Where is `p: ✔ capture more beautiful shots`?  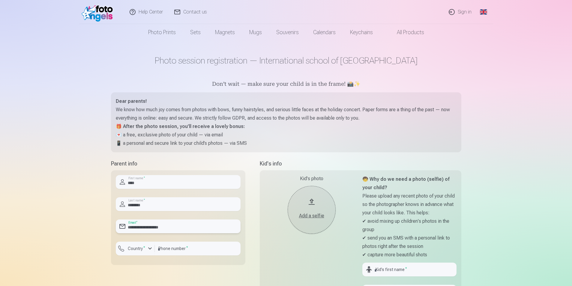
p: ✔ capture more beautiful shots is located at coordinates (410, 255).